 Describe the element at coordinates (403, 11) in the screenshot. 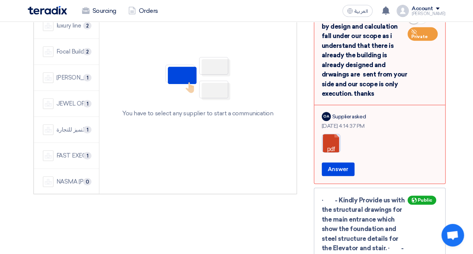

I see `img: profile_test.png` at that location.